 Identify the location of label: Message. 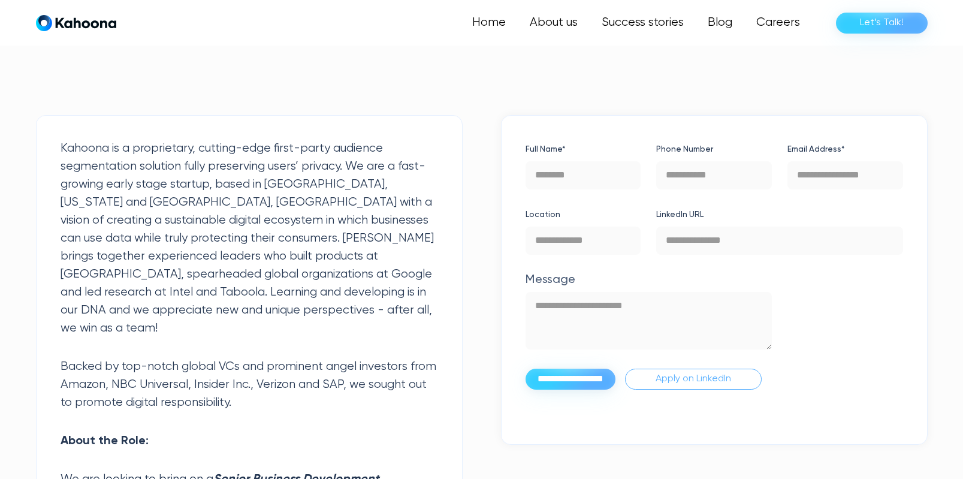
(648, 280).